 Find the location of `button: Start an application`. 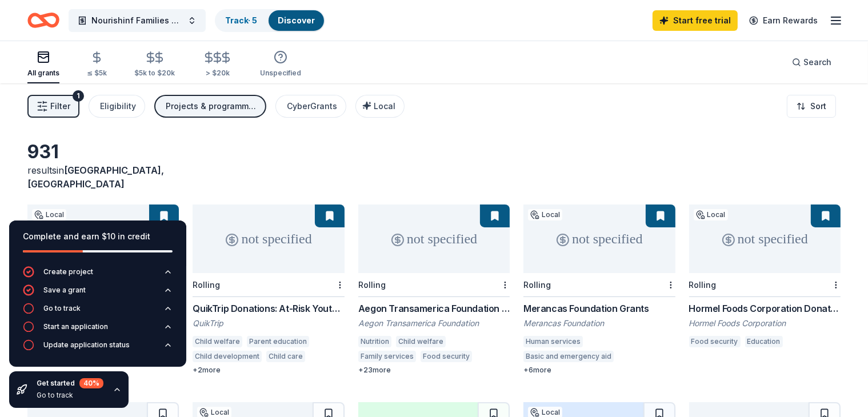

button: Start an application is located at coordinates (98, 330).